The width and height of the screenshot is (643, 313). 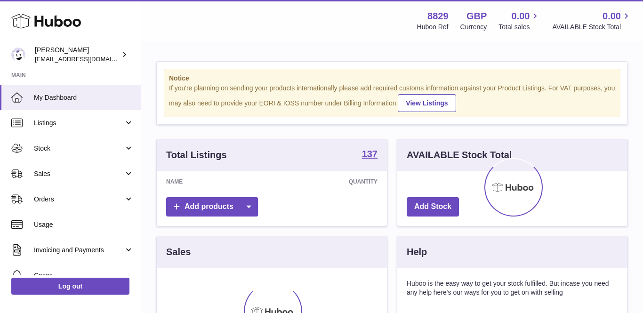 What do you see at coordinates (433, 207) in the screenshot?
I see `a: Add Stock` at bounding box center [433, 207].